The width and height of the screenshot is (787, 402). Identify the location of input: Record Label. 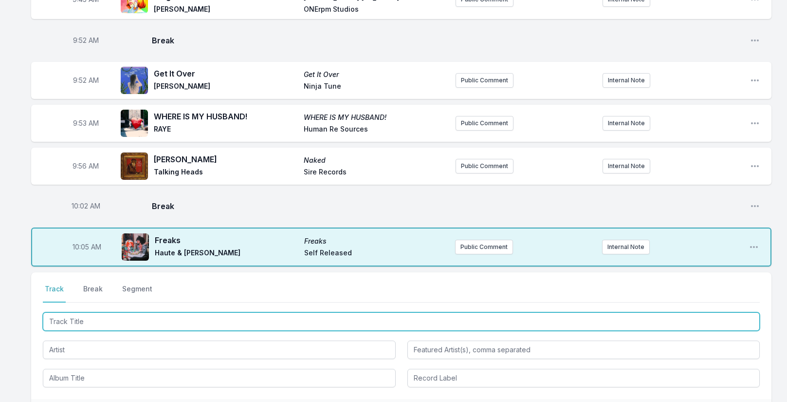
(584, 378).